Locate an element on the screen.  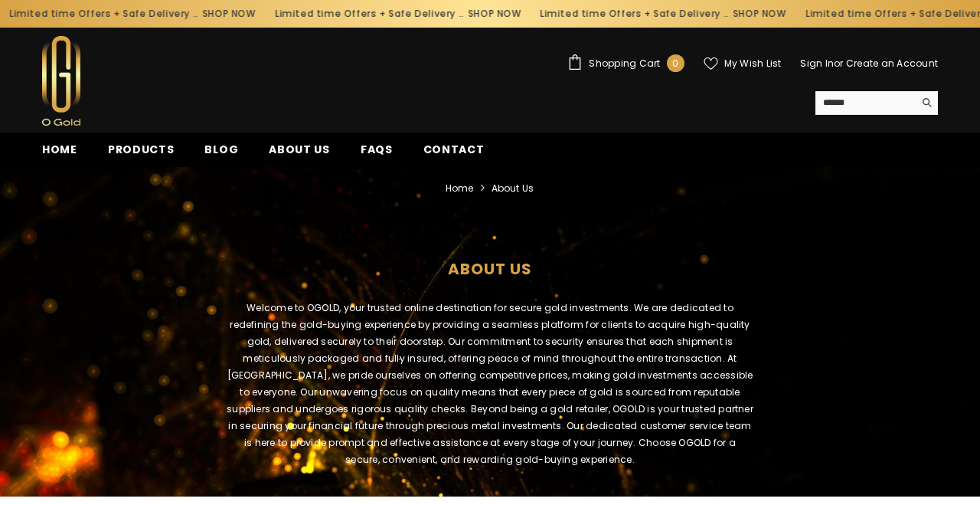
div: Welcome to OGOLD, your trusted online destination for secure gold investments. We are dedicated t... is located at coordinates (490, 391).